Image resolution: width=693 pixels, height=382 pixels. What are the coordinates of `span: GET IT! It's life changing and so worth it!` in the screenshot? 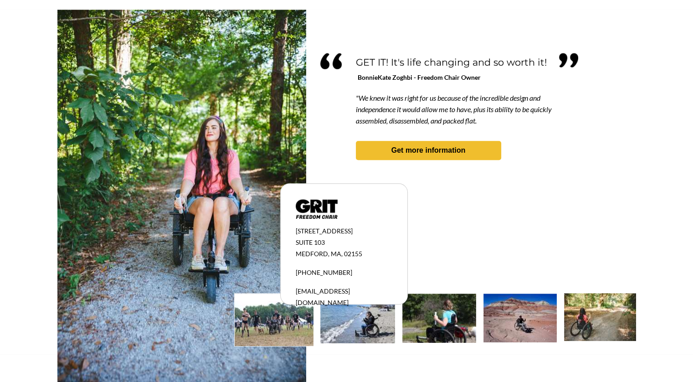 It's located at (451, 62).